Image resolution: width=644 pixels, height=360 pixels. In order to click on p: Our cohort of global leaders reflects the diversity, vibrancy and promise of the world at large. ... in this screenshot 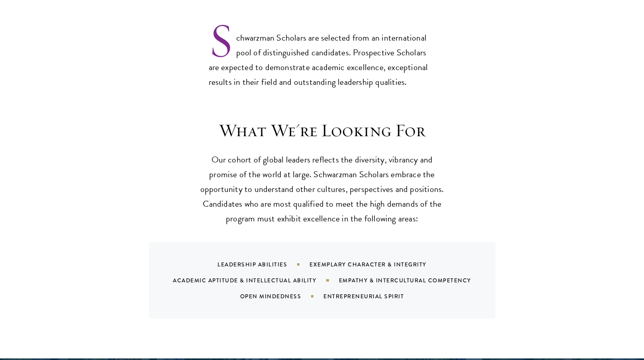, I will do `click(322, 189)`.